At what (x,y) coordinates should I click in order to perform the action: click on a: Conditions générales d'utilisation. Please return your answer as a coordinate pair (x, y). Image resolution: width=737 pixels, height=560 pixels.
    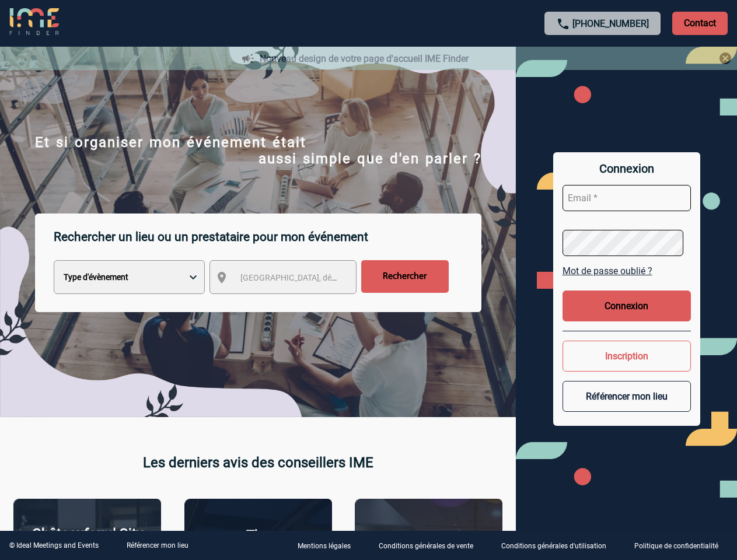
    Looking at the image, I should click on (558, 546).